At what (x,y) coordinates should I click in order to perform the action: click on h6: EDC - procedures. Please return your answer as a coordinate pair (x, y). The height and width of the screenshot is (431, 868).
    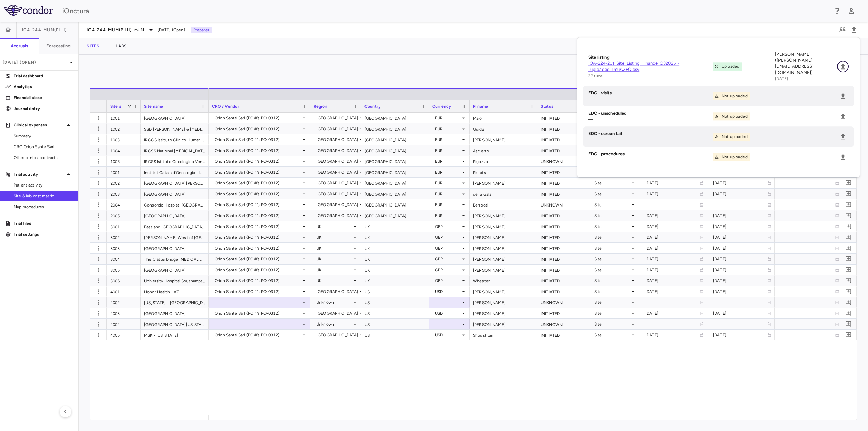
    Looking at the image, I should click on (651, 154).